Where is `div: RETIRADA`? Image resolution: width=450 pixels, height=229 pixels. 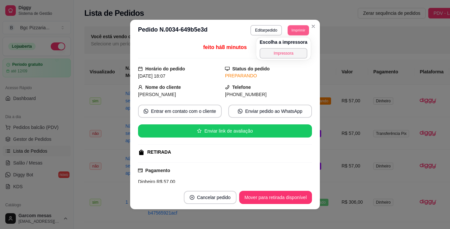 div: RETIRADA is located at coordinates (159, 152).